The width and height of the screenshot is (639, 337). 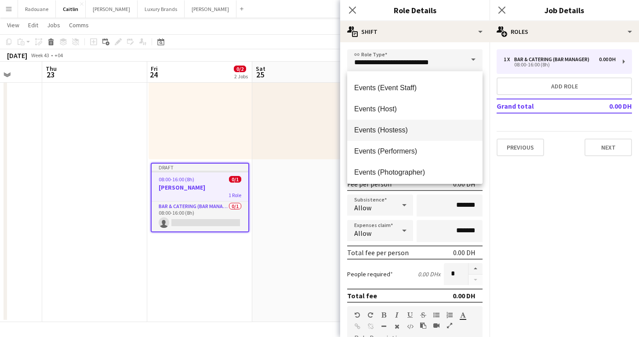 What do you see at coordinates (423, 325) in the screenshot?
I see `button: Paste as plain text` at bounding box center [423, 325].